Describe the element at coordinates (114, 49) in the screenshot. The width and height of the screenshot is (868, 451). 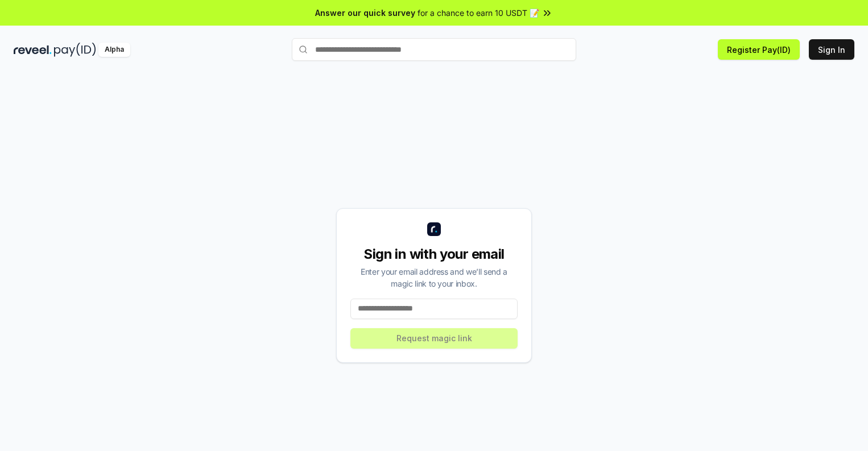
I see `div: Alpha` at that location.